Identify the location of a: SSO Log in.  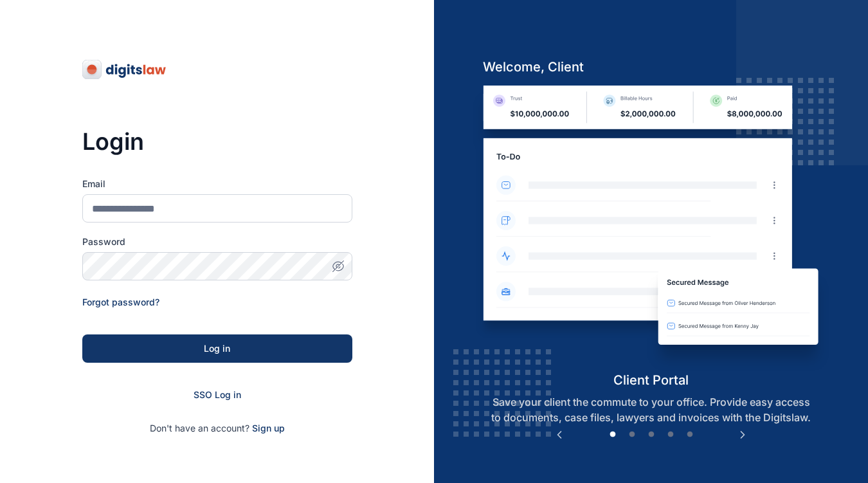
(217, 394).